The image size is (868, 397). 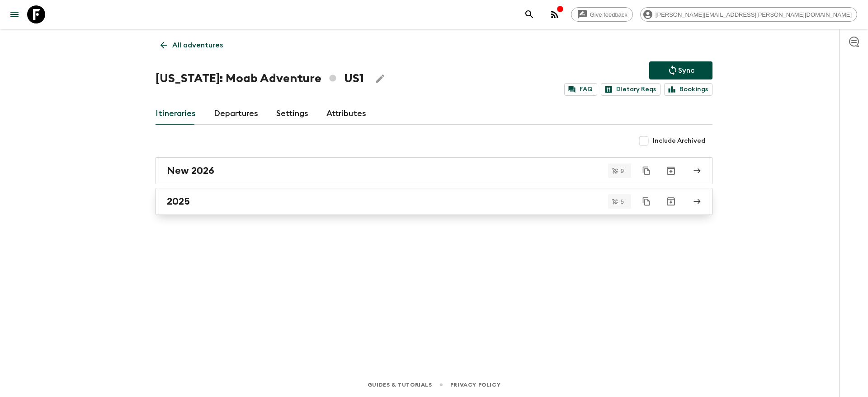 I want to click on a: 2025, so click(x=434, y=202).